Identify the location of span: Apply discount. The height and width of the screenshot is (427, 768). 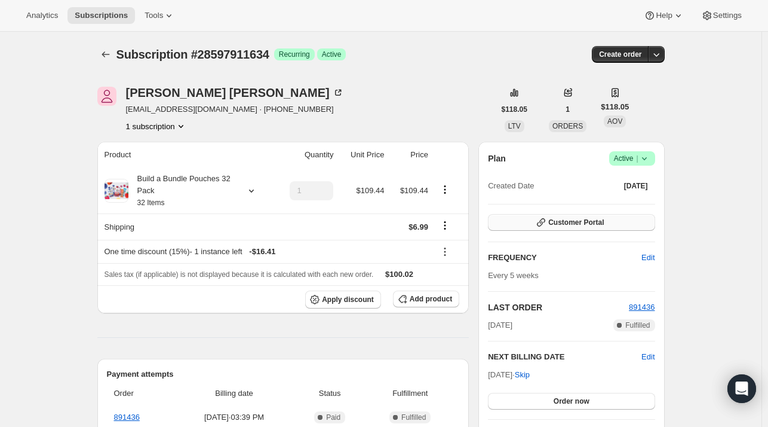
(348, 299).